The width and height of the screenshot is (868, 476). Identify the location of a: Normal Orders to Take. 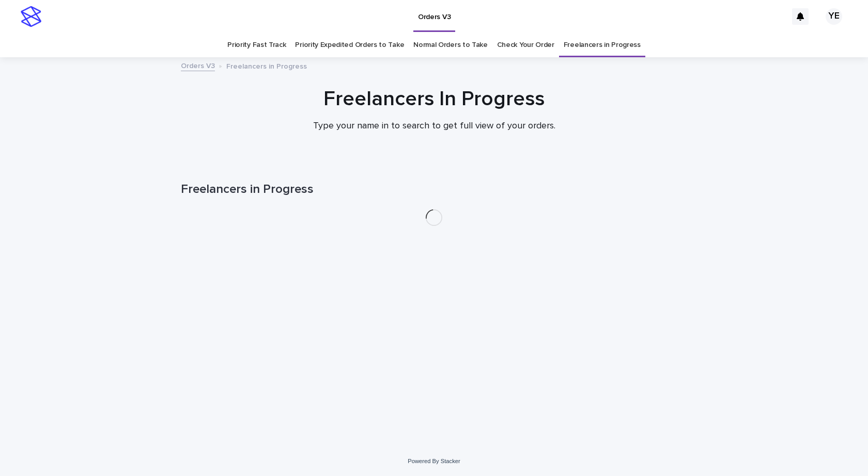
(450, 45).